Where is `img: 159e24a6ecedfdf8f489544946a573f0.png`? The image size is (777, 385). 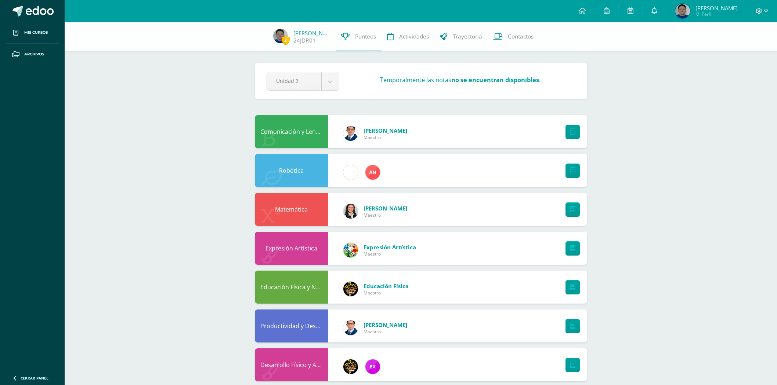 img: 159e24a6ecedfdf8f489544946a573f0.png is located at coordinates (350, 250).